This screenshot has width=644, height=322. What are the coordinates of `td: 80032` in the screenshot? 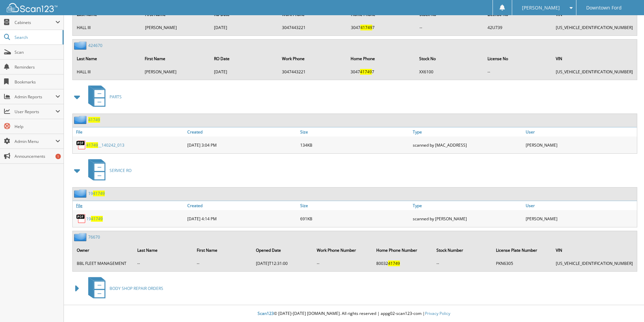 It's located at (402, 263).